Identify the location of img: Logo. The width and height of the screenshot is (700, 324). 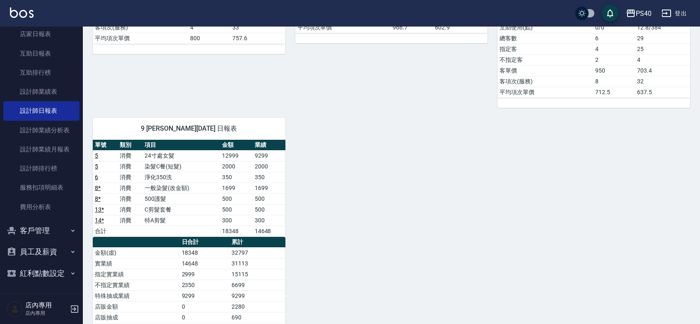
(22, 12).